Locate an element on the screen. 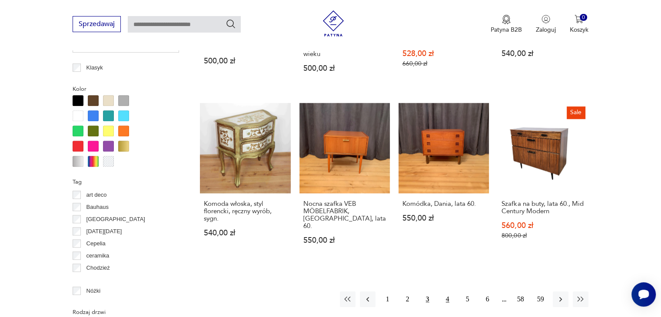  button: 1 is located at coordinates (388, 300).